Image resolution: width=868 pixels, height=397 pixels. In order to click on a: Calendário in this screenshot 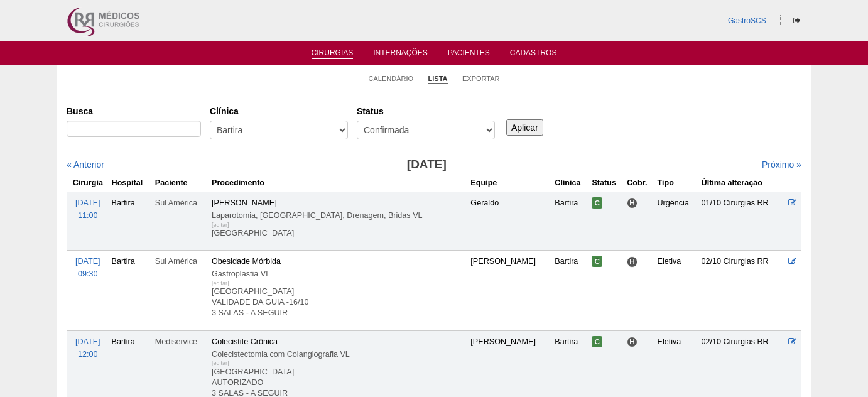, I will do `click(391, 79)`.